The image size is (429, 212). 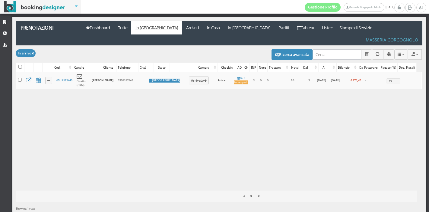 I want to click on h4: Masseria Gorgognolo, so click(x=392, y=40).